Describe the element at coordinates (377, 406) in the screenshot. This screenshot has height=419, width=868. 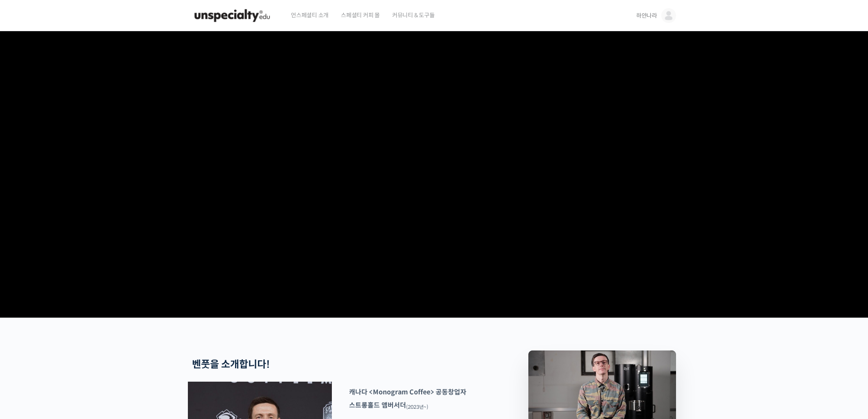
I see `strong: 스트롱홀드 앰버서더` at that location.